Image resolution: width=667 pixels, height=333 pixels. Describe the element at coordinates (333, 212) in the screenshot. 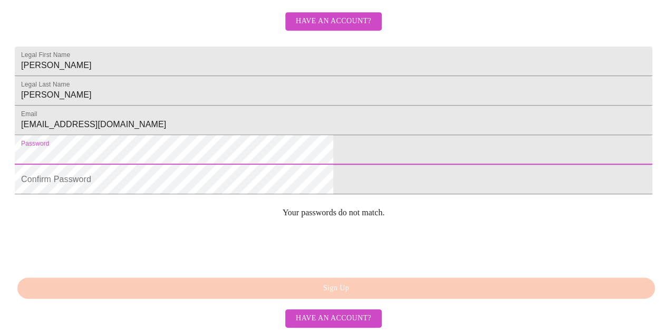

I see `p: Your passwords do not match.` at that location.